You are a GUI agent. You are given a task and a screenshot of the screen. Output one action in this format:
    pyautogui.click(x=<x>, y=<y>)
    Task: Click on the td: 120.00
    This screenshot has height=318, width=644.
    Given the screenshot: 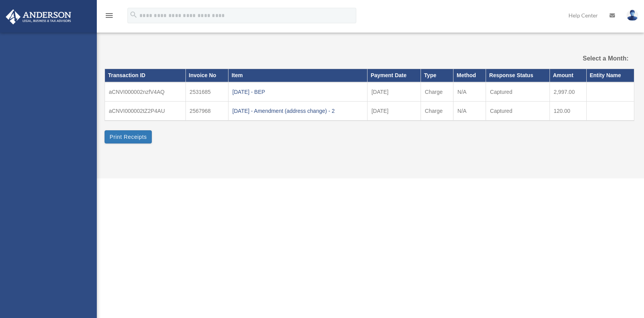 What is the action you would take?
    pyautogui.click(x=568, y=111)
    